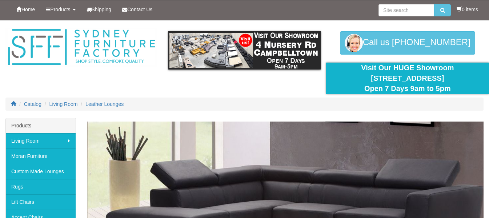 This screenshot has height=218, width=489. Describe the element at coordinates (137, 9) in the screenshot. I see `a: Contact Us` at that location.